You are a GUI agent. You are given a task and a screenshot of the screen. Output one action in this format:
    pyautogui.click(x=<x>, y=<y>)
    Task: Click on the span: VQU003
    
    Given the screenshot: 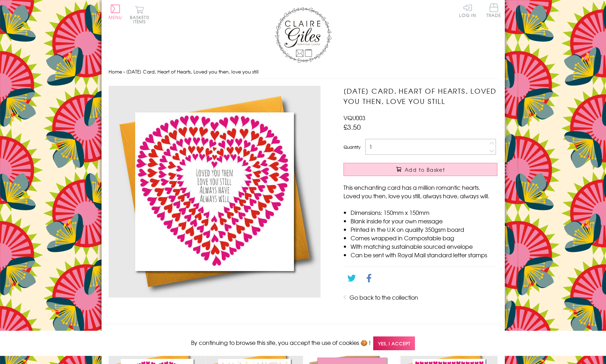 What is the action you would take?
    pyautogui.click(x=355, y=118)
    